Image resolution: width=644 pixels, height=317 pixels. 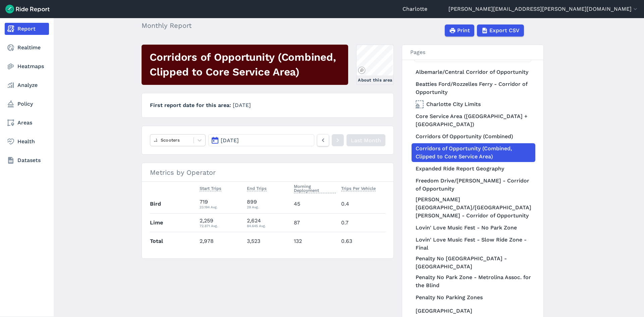 I want to click on a: Penalty No Park Zone - Metrolina Assoc. for the Blind, so click(x=474, y=281).